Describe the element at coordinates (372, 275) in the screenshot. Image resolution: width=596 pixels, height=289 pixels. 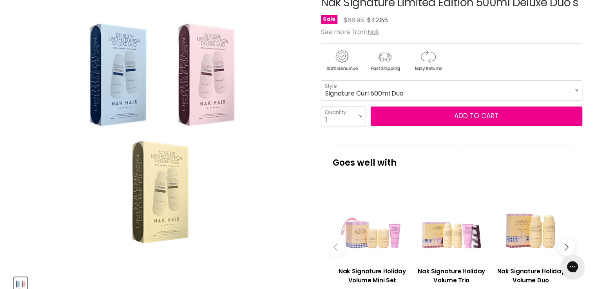
I see `a: View product:Nak Signature Holiday Volume Mini Set` at that location.